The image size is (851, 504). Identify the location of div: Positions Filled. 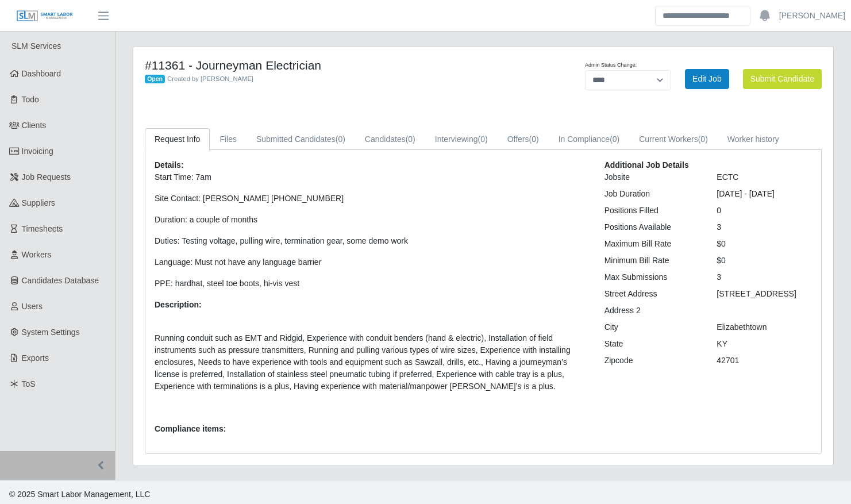
(652, 210).